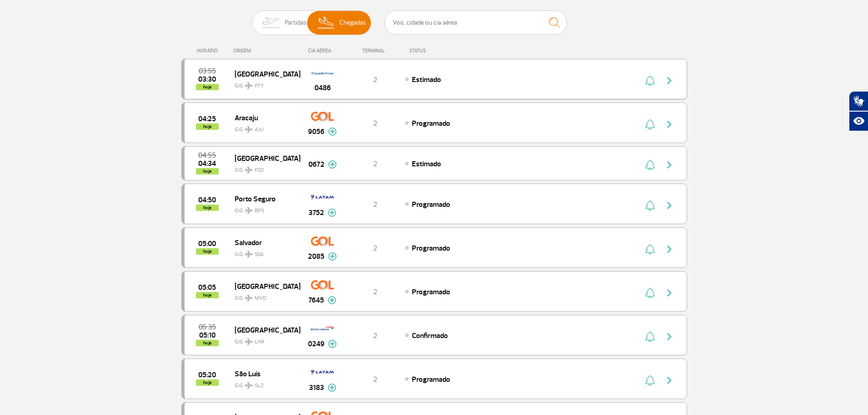  What do you see at coordinates (261, 299) in the screenshot?
I see `span: MVD` at bounding box center [261, 299].